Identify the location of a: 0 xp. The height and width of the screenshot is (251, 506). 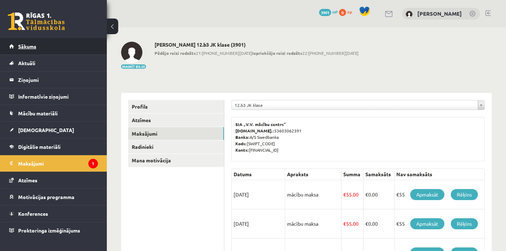
(347, 12).